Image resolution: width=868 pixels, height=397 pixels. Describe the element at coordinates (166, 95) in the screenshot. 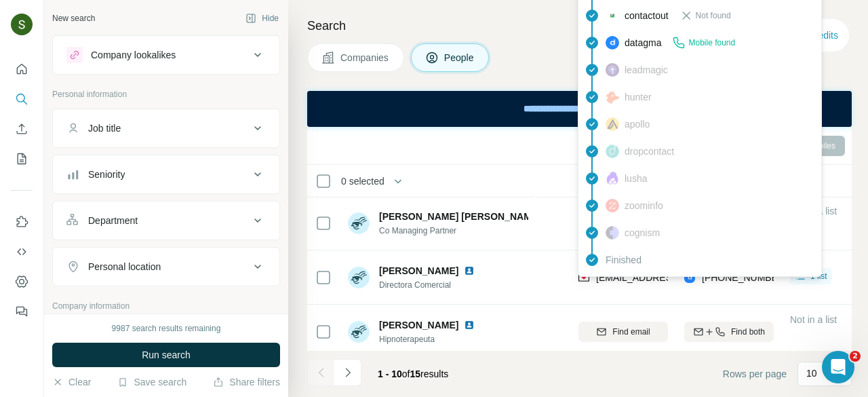

I see `p: Personal information` at that location.